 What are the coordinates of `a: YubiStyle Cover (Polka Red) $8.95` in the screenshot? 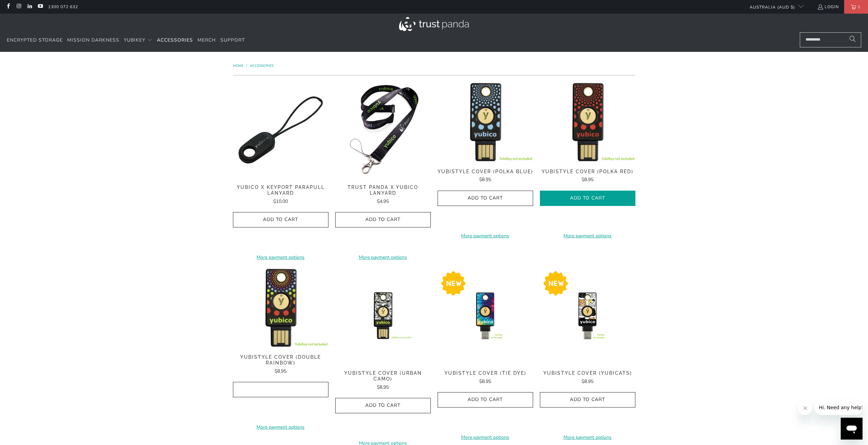 It's located at (588, 176).